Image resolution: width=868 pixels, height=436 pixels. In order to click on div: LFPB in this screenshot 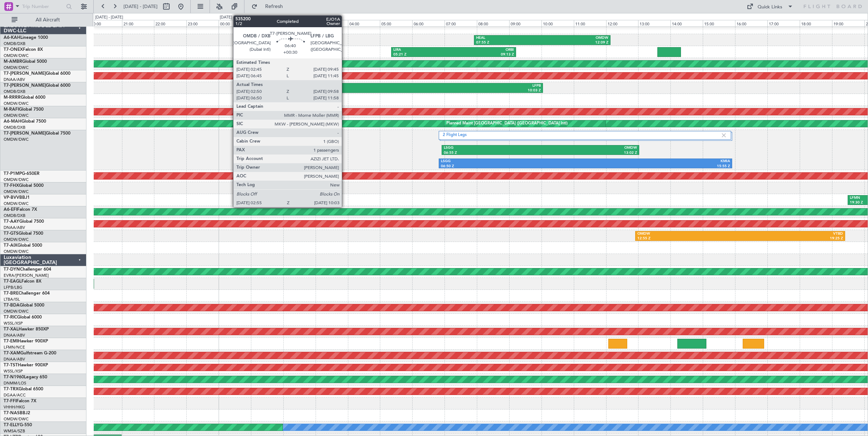, I will do `click(484, 86)`.